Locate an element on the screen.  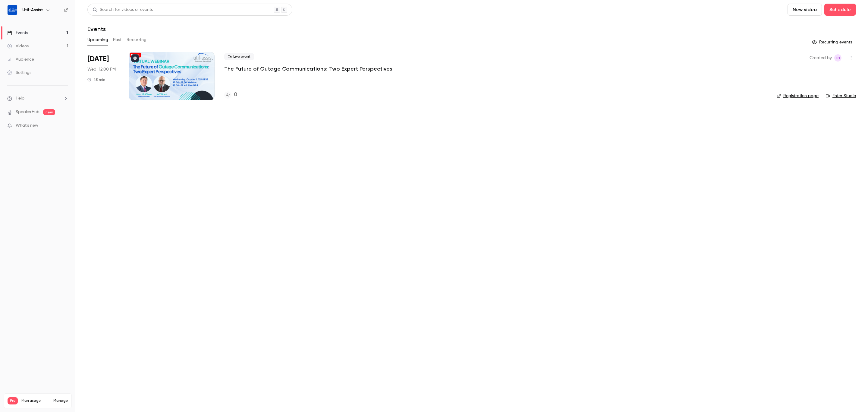
span: Created by is located at coordinates (820, 58).